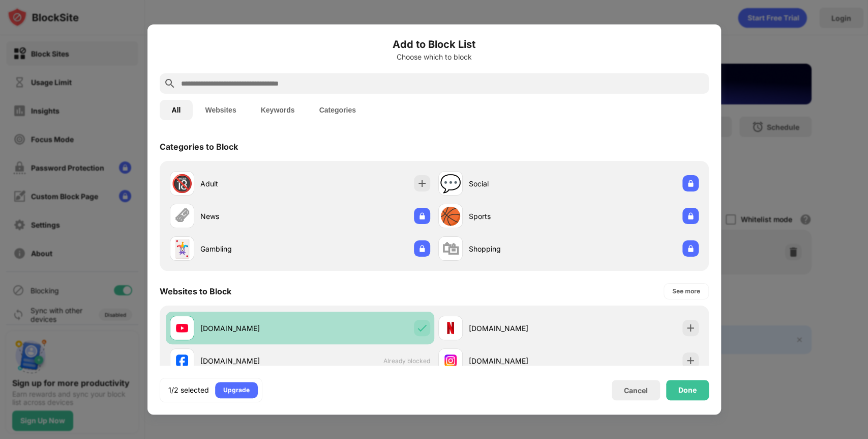  I want to click on button: All, so click(176, 110).